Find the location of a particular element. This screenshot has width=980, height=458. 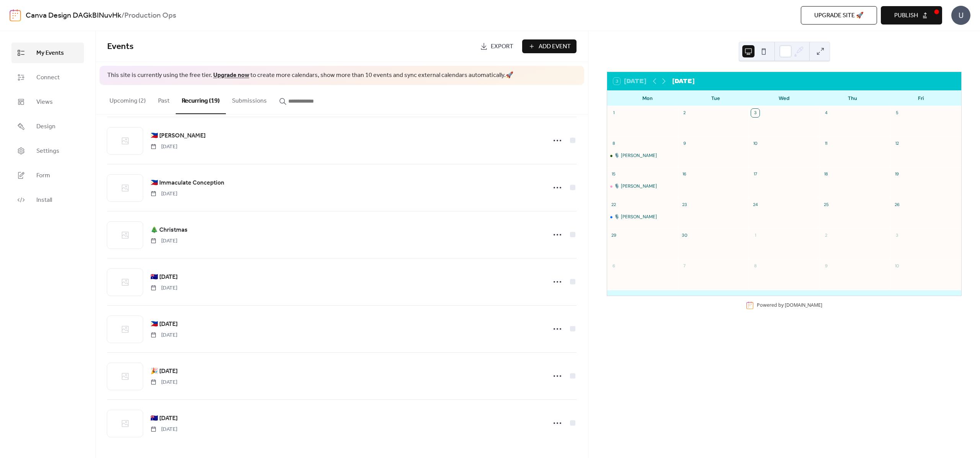

div: 15 is located at coordinates (614, 174).